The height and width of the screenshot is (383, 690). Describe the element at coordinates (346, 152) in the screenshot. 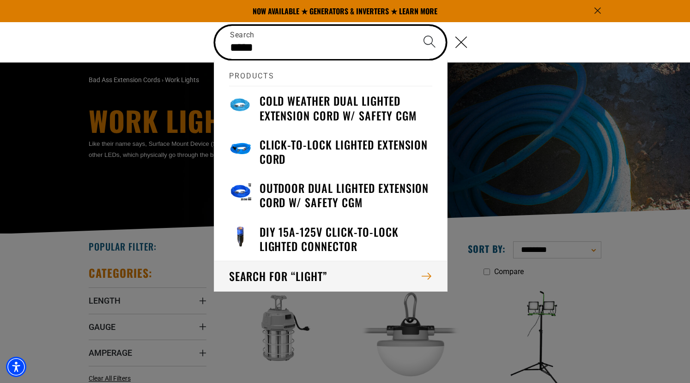

I see `h3: Click-to-Lock Lighted Extension Cord` at that location.